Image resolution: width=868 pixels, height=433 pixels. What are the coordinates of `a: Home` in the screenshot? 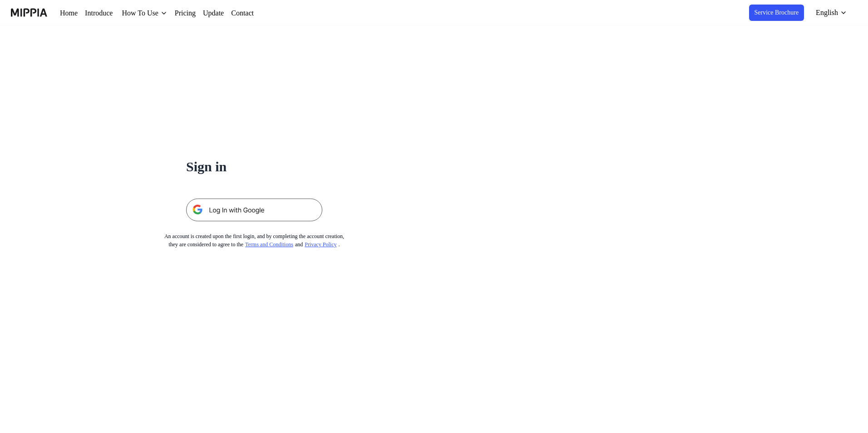 It's located at (69, 13).